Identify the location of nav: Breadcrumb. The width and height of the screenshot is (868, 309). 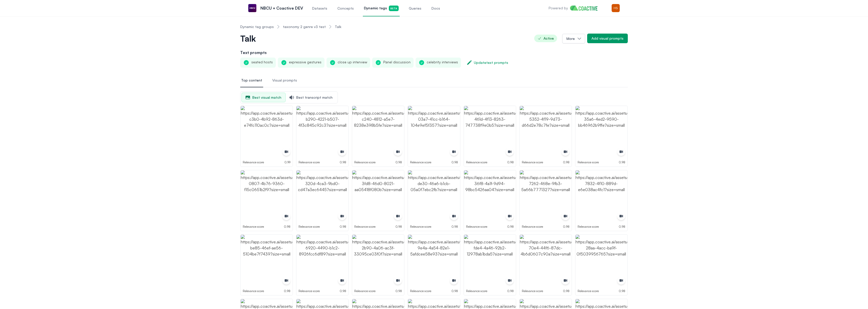
(434, 27).